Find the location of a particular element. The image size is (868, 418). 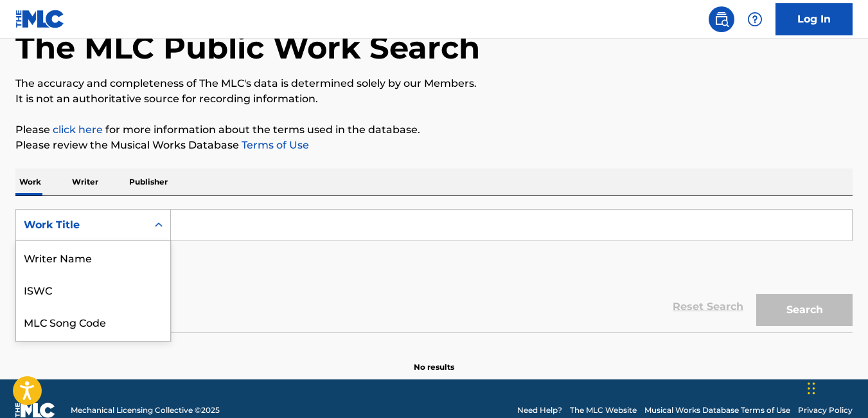

img: logo is located at coordinates (35, 410).